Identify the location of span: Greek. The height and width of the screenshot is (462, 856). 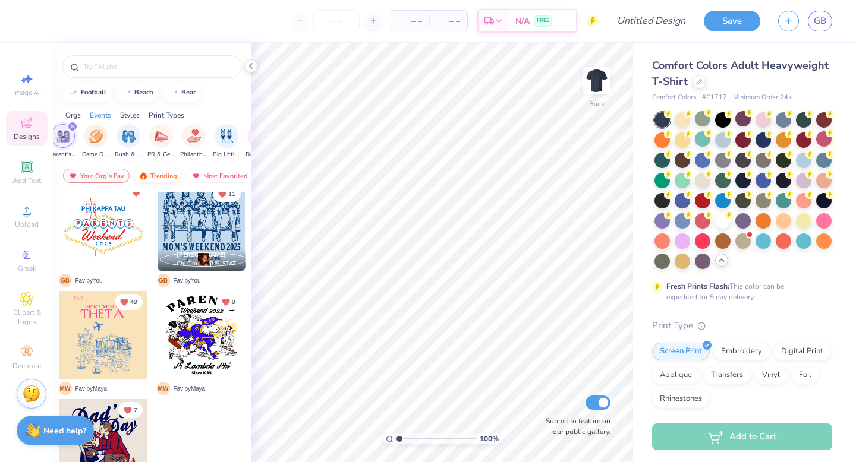
(27, 269).